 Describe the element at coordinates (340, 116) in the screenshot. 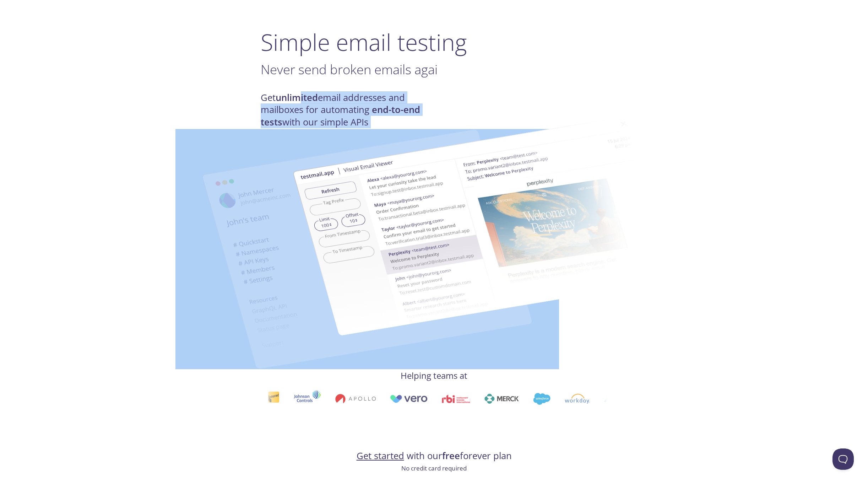

I see `strong: end-to-end tests` at that location.